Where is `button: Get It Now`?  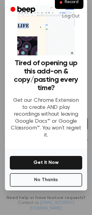
button: Get It Now is located at coordinates (46, 163).